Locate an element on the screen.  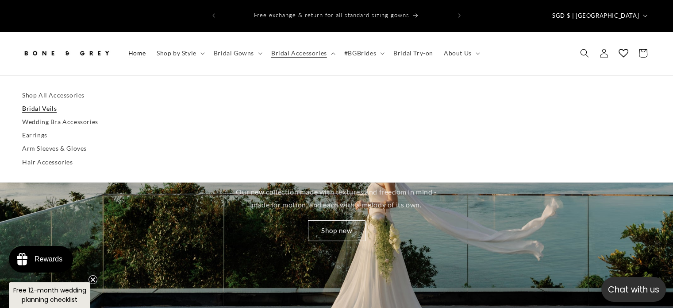
span: Shop by Style is located at coordinates (177, 53).